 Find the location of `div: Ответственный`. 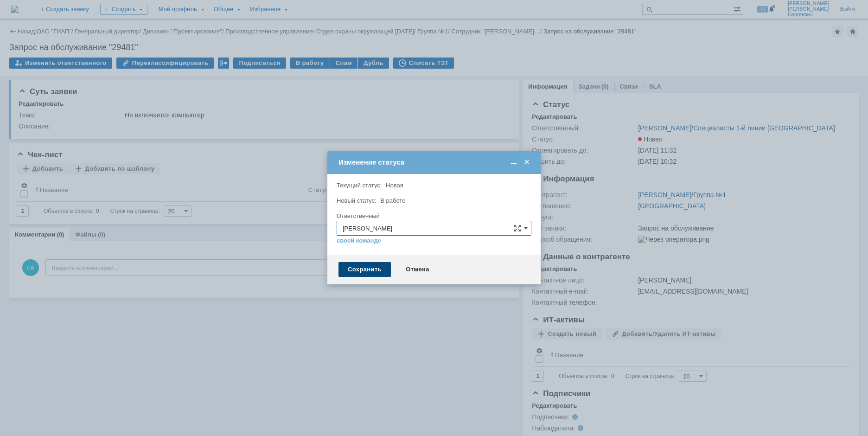

div: Ответственный is located at coordinates (433, 216).